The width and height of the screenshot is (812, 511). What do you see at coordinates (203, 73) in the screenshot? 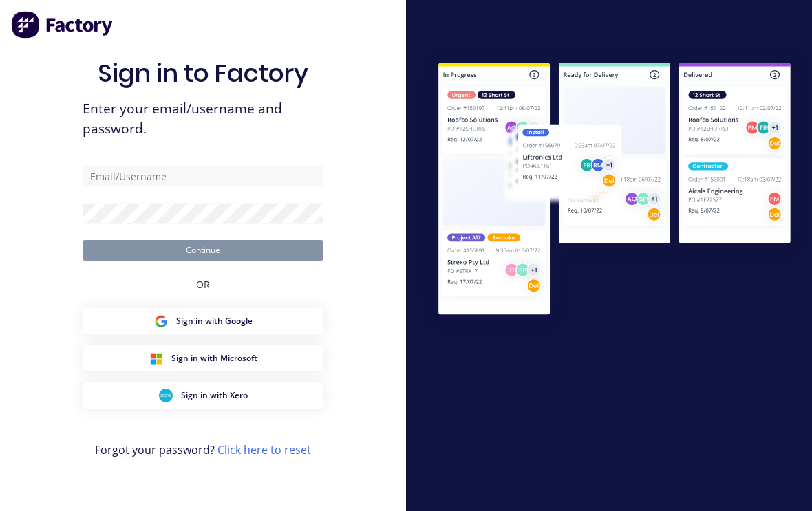
I see `h1: Sign in to Factory` at bounding box center [203, 73].